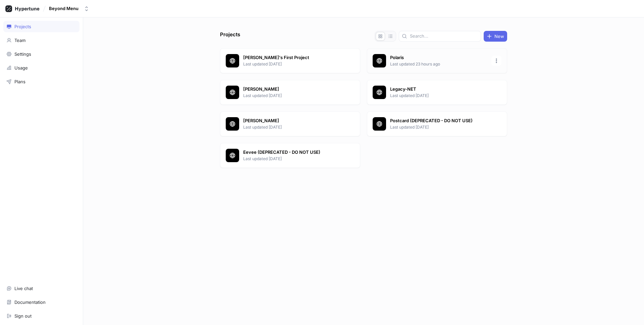  What do you see at coordinates (20, 81) in the screenshot?
I see `div: Plans` at bounding box center [20, 81].